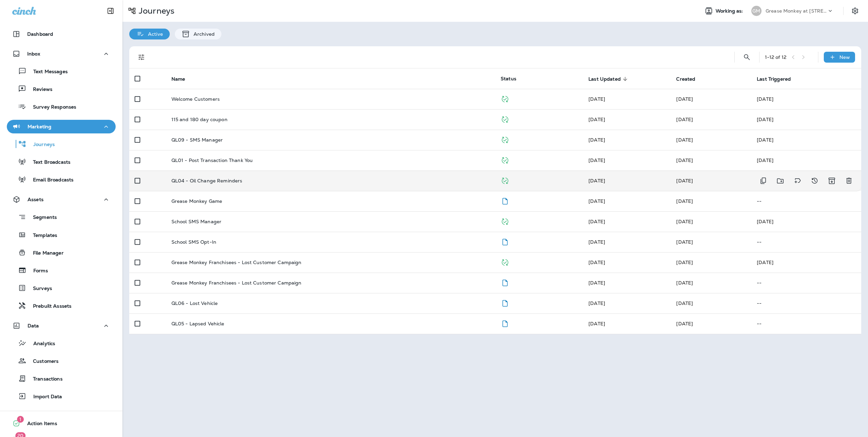  I want to click on p: Templates, so click(41, 236).